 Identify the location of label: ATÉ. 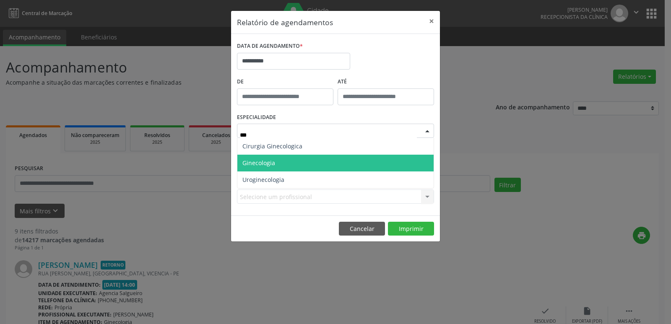
(386, 82).